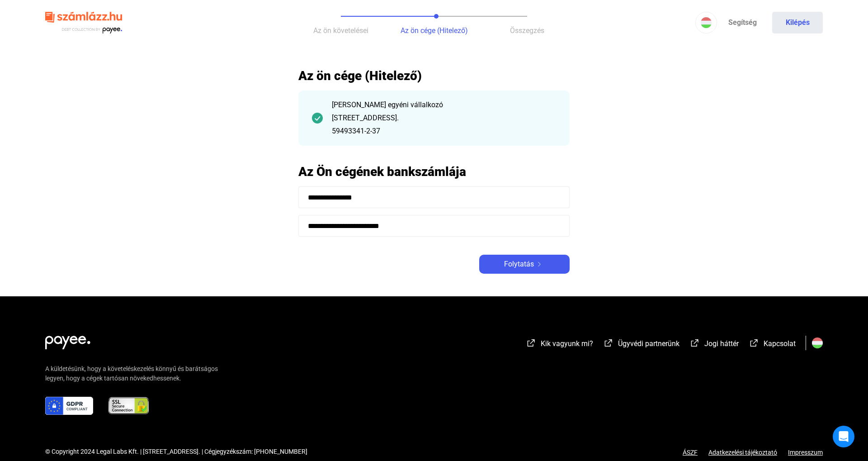  I want to click on img: gdpr, so click(69, 406).